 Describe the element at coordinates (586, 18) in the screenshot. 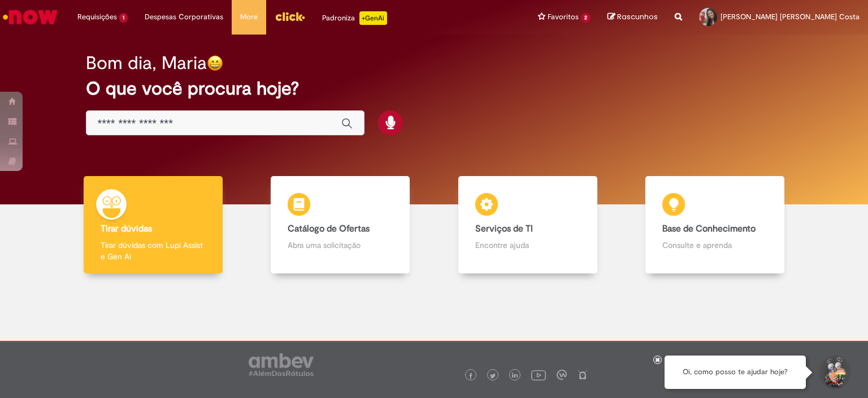

I see `span: 2` at that location.